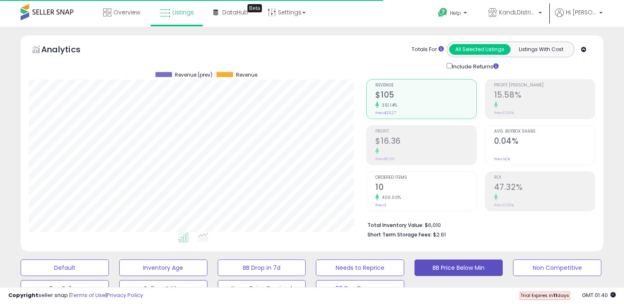  What do you see at coordinates (425, 96) in the screenshot?
I see `h2: $105` at bounding box center [425, 96].